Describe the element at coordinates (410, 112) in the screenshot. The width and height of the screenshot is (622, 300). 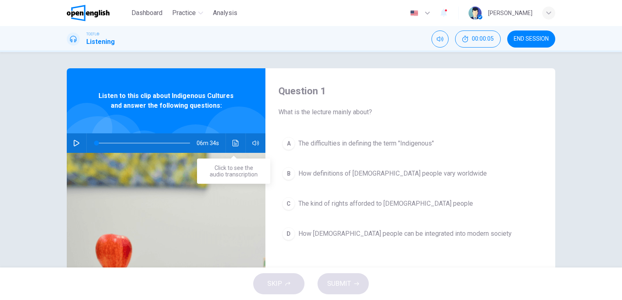
I see `span: What is the lecture mainly about?` at that location.